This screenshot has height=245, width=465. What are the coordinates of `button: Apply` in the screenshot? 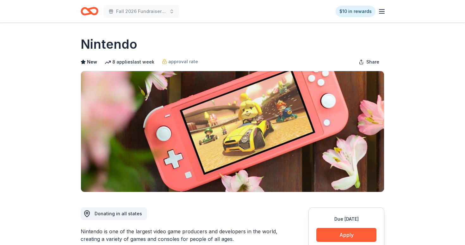 It's located at (347, 235).